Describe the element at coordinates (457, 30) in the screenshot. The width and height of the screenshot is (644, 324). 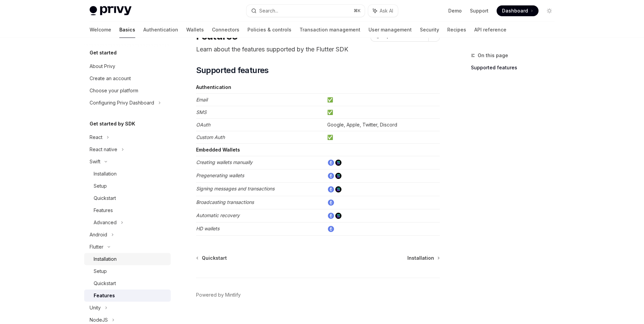
I see `a: Recipes` at that location.